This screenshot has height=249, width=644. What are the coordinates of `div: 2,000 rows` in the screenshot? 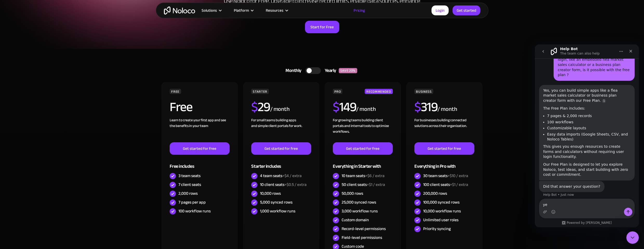 It's located at (188, 193).